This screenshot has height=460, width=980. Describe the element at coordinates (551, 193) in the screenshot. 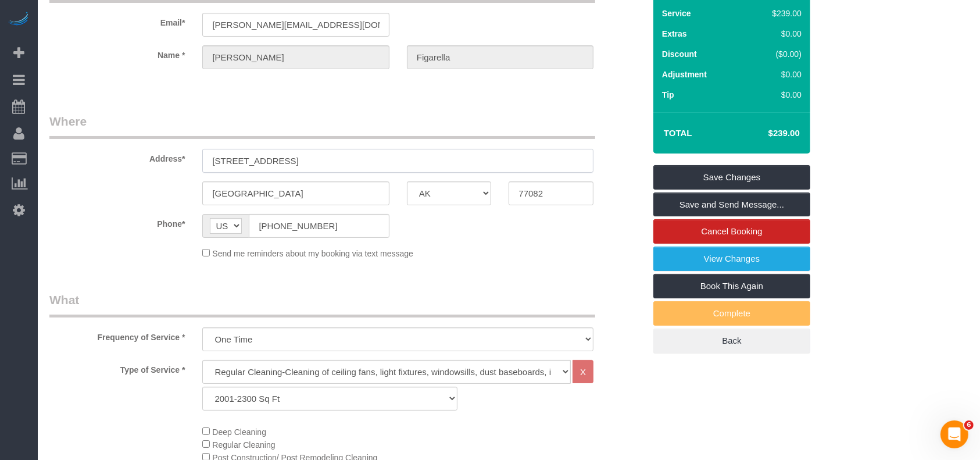

I see `input: Zip Code*` at that location.